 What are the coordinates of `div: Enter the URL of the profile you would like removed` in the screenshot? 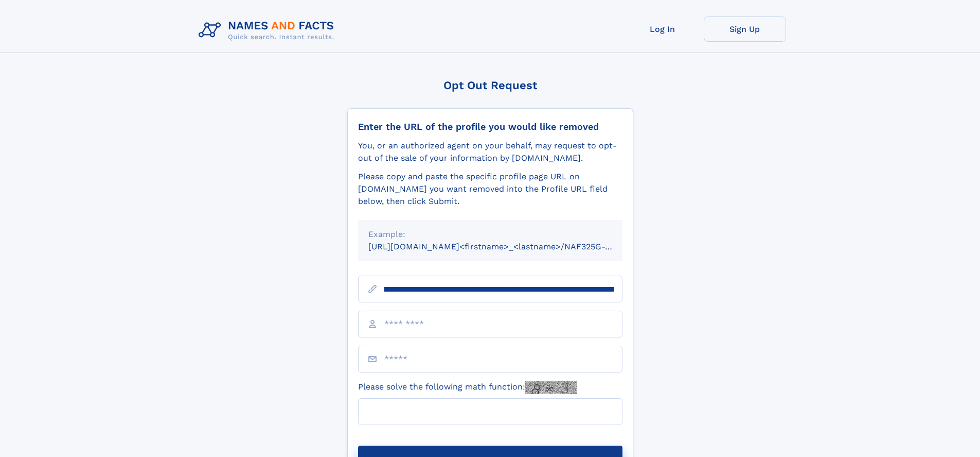 It's located at (490, 127).